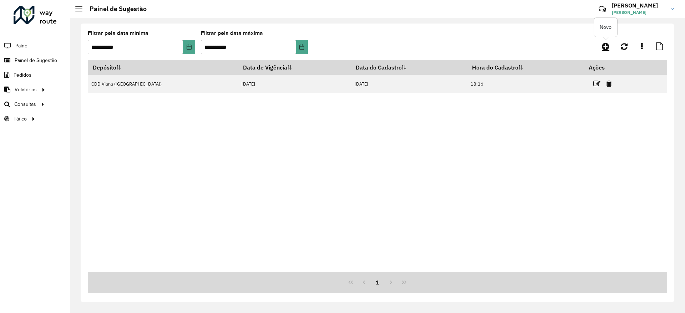  I want to click on span: Consultas, so click(25, 104).